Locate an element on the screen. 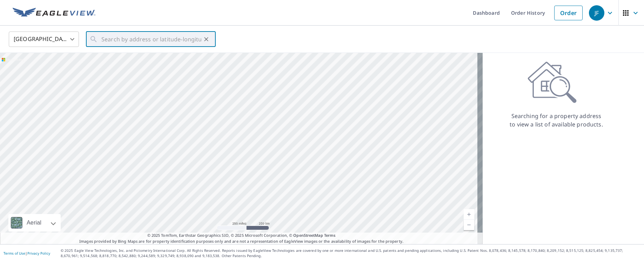 The height and width of the screenshot is (262, 644). a: Order is located at coordinates (568, 13).